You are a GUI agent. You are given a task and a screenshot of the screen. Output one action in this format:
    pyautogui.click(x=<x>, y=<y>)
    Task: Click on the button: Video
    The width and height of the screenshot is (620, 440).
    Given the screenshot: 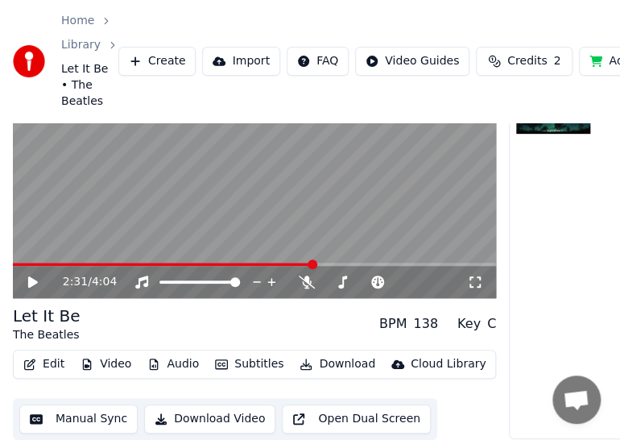 What is the action you would take?
    pyautogui.click(x=105, y=364)
    